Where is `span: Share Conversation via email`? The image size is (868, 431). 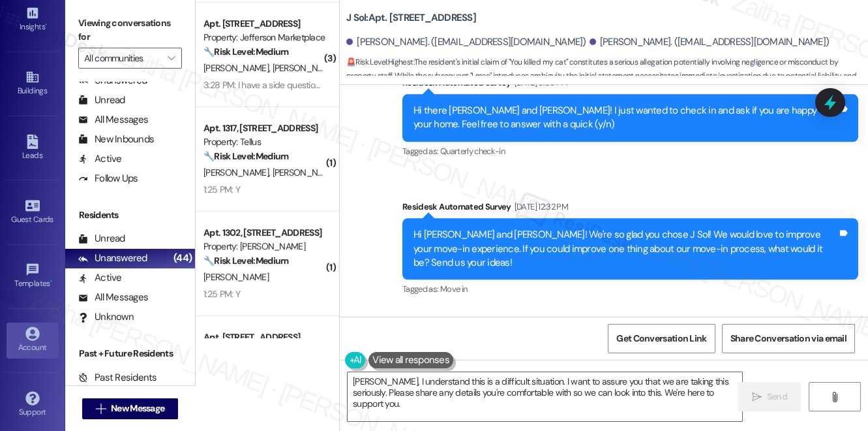 span: Share Conversation via email is located at coordinates (788, 338).